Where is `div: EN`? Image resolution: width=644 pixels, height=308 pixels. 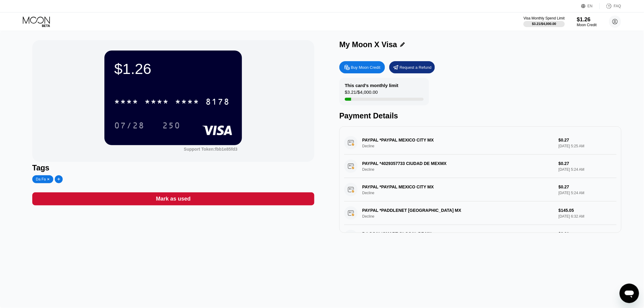
div: EN is located at coordinates (590, 6).